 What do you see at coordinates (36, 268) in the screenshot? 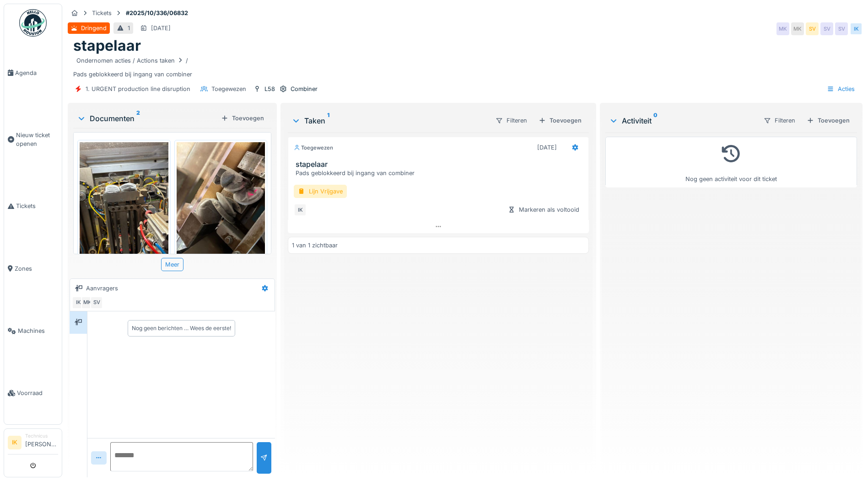
I see `span: Zones` at bounding box center [36, 268].